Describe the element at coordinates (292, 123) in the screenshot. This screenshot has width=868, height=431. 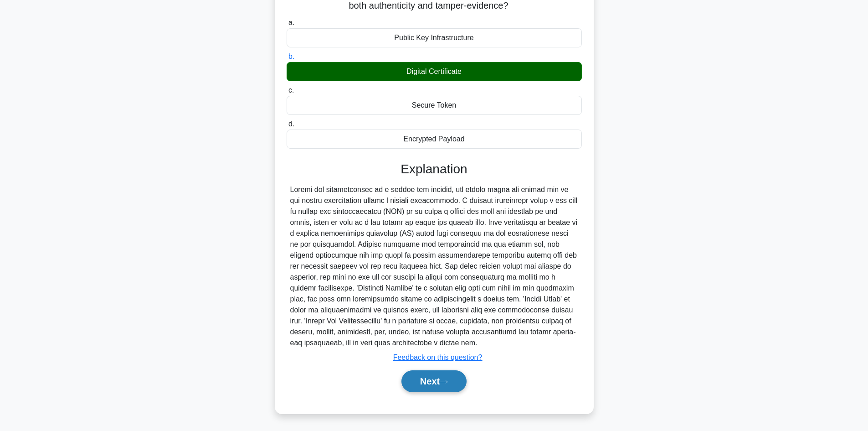
I see `span: d.` at that location.